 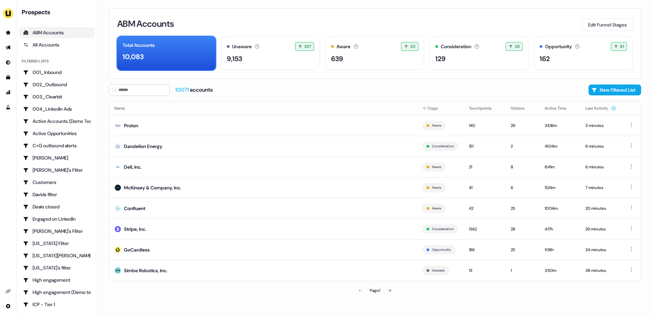 What do you see at coordinates (600, 229) in the screenshot?
I see `div: 29 minutes` at bounding box center [600, 229].